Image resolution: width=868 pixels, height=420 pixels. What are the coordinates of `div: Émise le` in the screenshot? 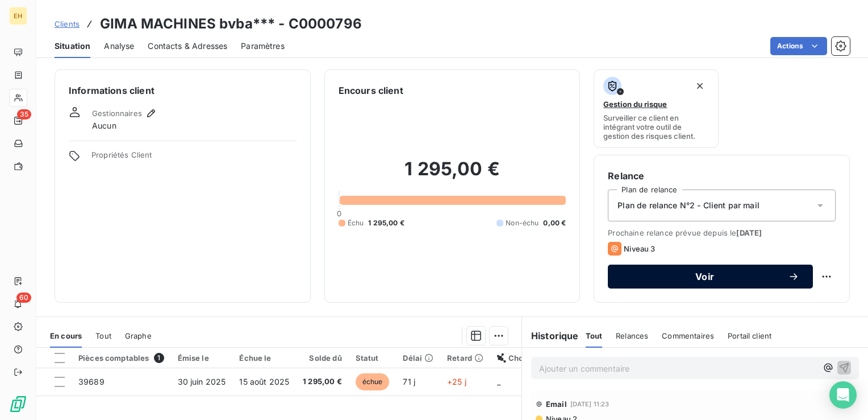 It's located at (202, 358).